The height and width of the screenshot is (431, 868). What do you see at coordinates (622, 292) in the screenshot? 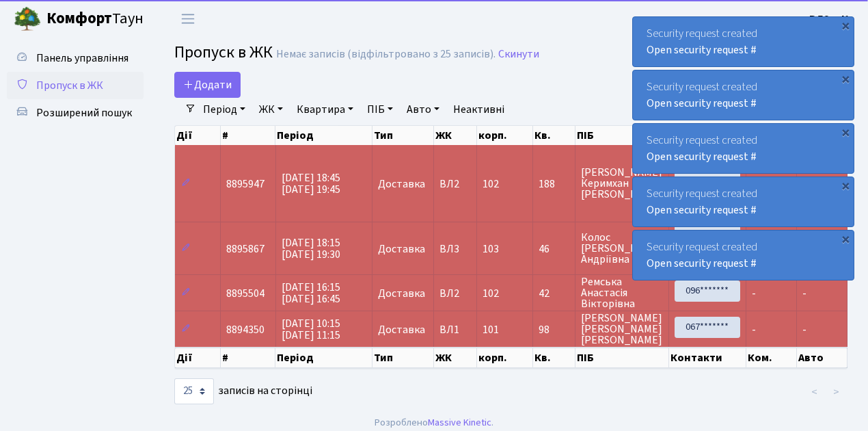
I see `span: Ремська Анастасія Вікторівна` at bounding box center [622, 292].